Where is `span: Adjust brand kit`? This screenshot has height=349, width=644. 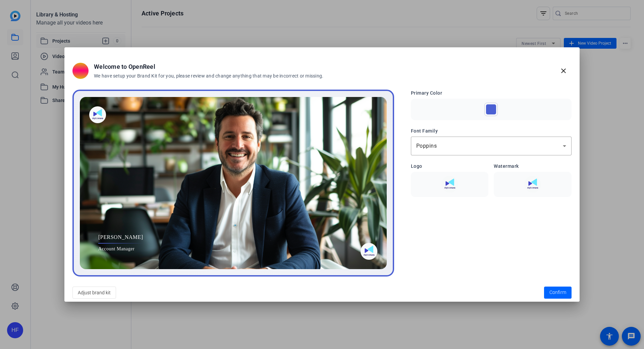 span: Adjust brand kit is located at coordinates (94, 293).